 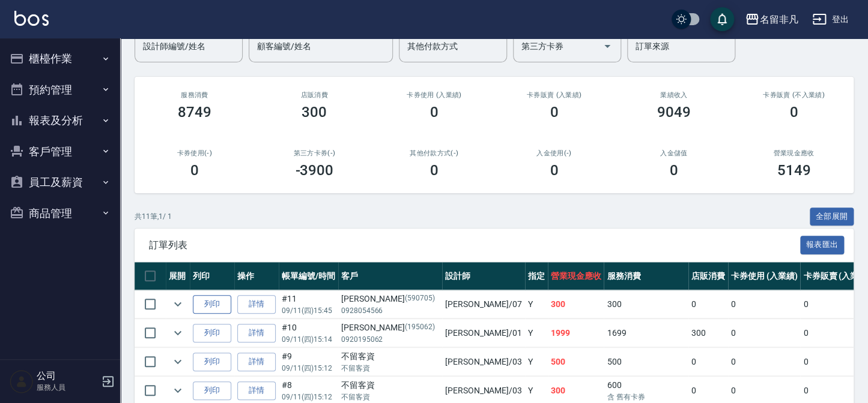 What do you see at coordinates (178, 276) in the screenshot?
I see `th: 展開` at bounding box center [178, 276].